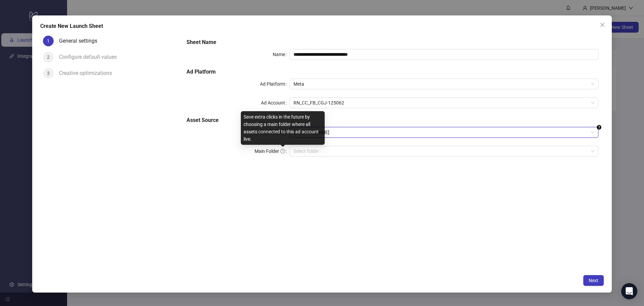 Image resolution: width=644 pixels, height=306 pixels. What do you see at coordinates (48, 41) in the screenshot?
I see `span: 1` at bounding box center [48, 41].